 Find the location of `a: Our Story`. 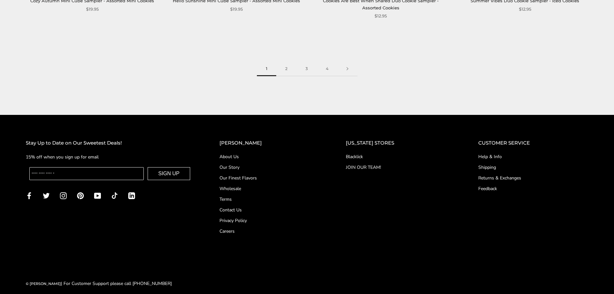

a: Our Story is located at coordinates (270, 167).